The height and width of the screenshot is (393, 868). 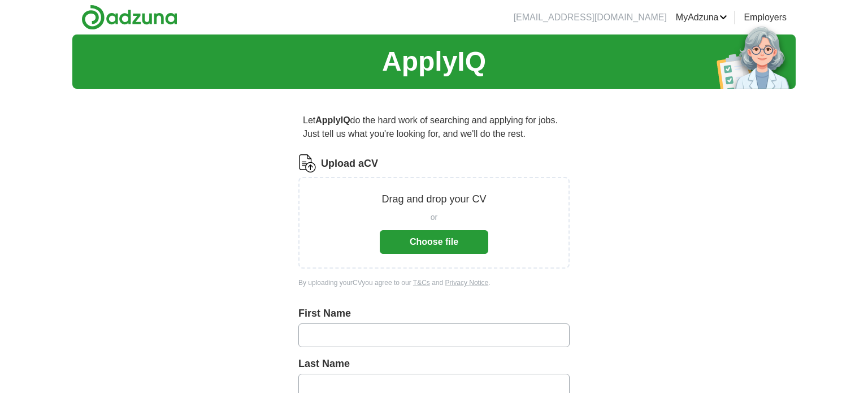 What do you see at coordinates (434, 363) in the screenshot?
I see `label: Last Name` at bounding box center [434, 363].